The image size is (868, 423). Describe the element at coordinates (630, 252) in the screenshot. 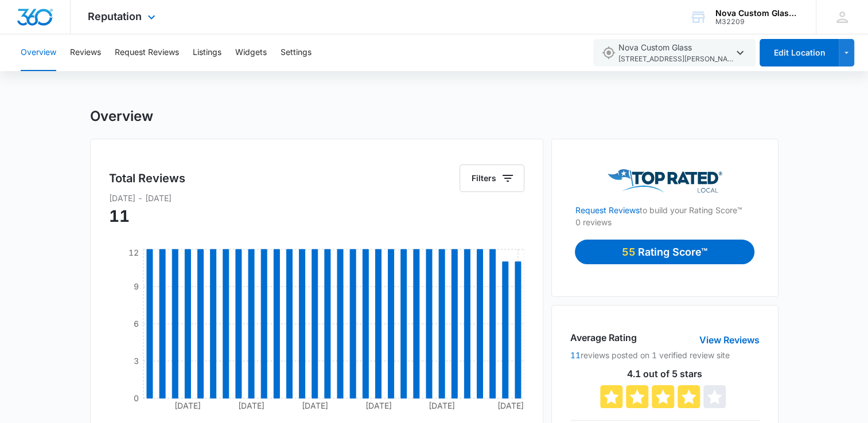

I see `p: 55` at that location.